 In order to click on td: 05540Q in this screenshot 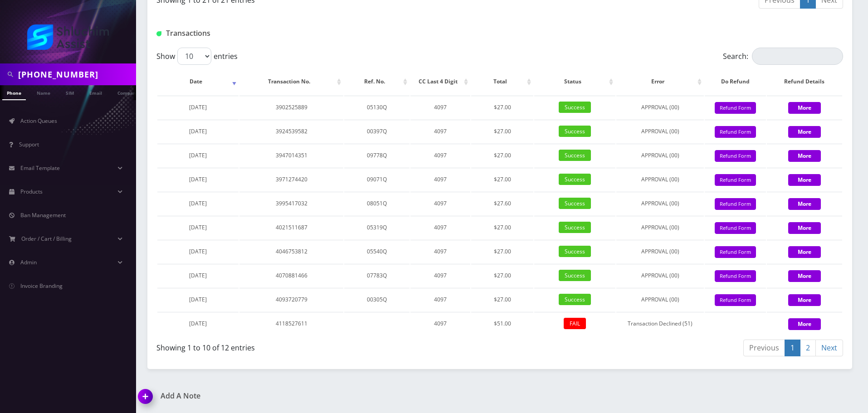, I will do `click(377, 251)`.